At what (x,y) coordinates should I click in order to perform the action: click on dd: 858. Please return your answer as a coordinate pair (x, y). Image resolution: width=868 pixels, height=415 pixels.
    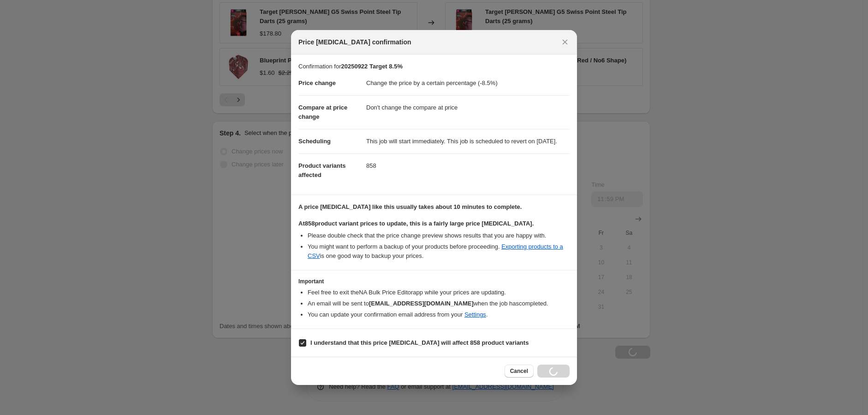
    Looking at the image, I should click on (468, 165).